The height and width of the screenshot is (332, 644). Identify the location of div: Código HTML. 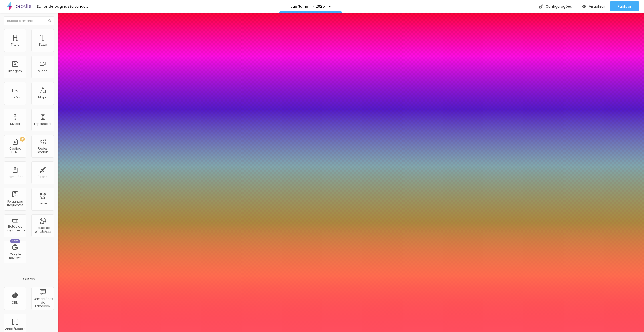
(15, 151).